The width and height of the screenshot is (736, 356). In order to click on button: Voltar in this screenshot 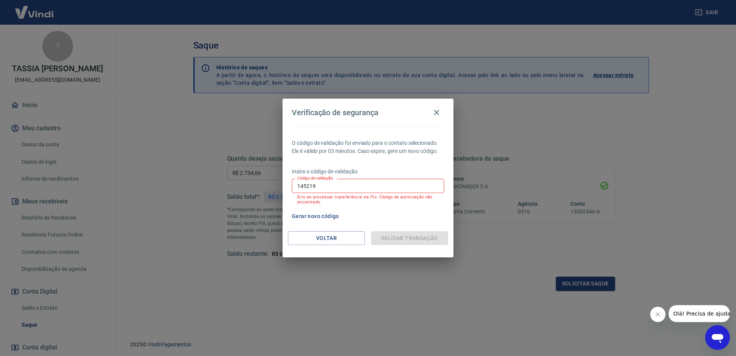, I will do `click(326, 238)`.